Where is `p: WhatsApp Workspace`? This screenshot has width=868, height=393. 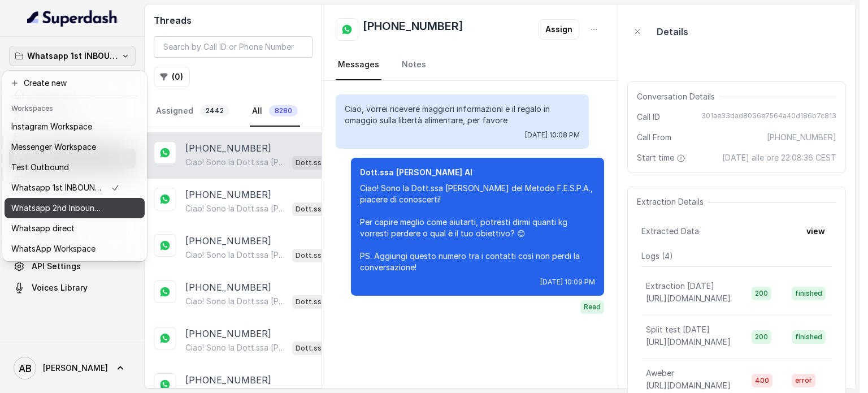 p: WhatsApp Workspace is located at coordinates (53, 249).